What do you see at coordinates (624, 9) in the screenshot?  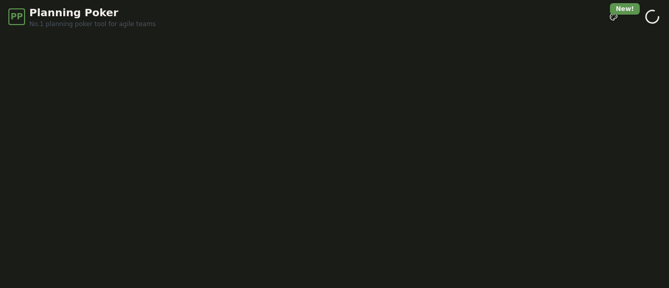 I see `div: New!` at bounding box center [624, 9].